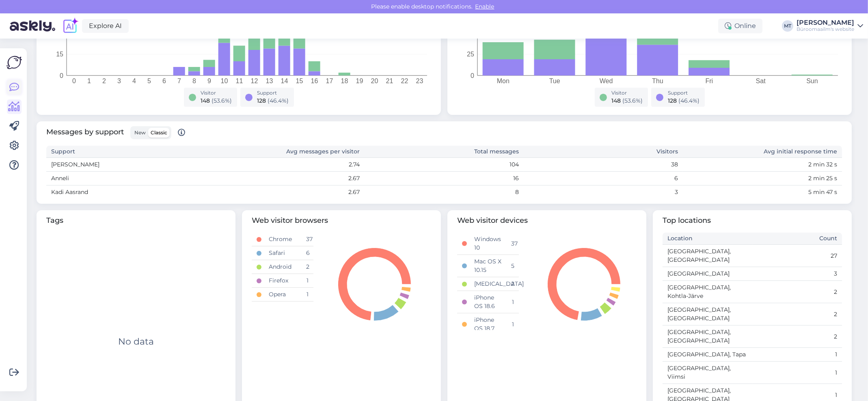 The width and height of the screenshot is (868, 401). Describe the element at coordinates (488, 325) in the screenshot. I see `td: iPhone OS 18.7` at that location.